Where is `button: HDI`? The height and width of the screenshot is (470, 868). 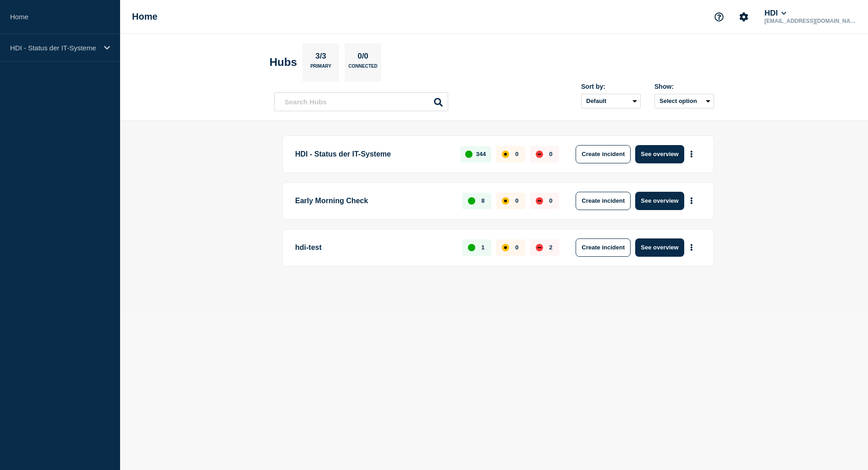
button: HDI is located at coordinates (775, 14).